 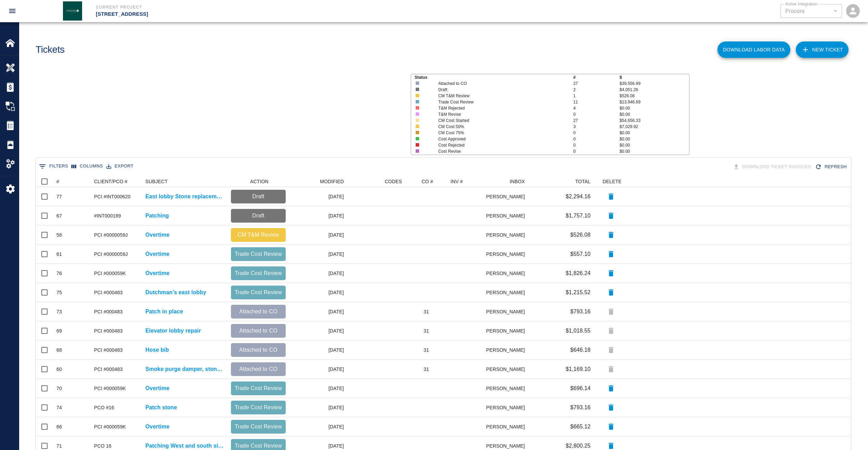 I want to click on div: Procore, so click(x=811, y=11).